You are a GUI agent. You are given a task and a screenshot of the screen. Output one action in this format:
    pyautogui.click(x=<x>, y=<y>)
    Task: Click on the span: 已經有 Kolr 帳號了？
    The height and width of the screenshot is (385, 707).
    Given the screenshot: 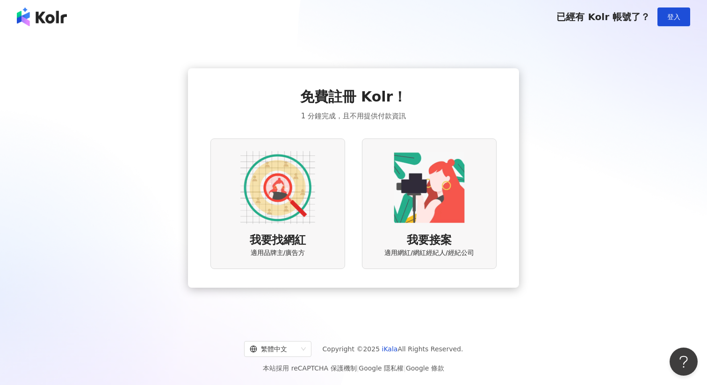 What is the action you would take?
    pyautogui.click(x=603, y=17)
    